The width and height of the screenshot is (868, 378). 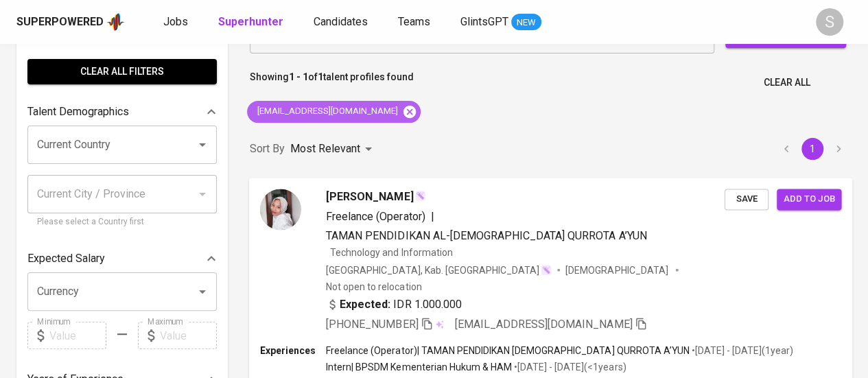 I want to click on span: Save, so click(x=747, y=199).